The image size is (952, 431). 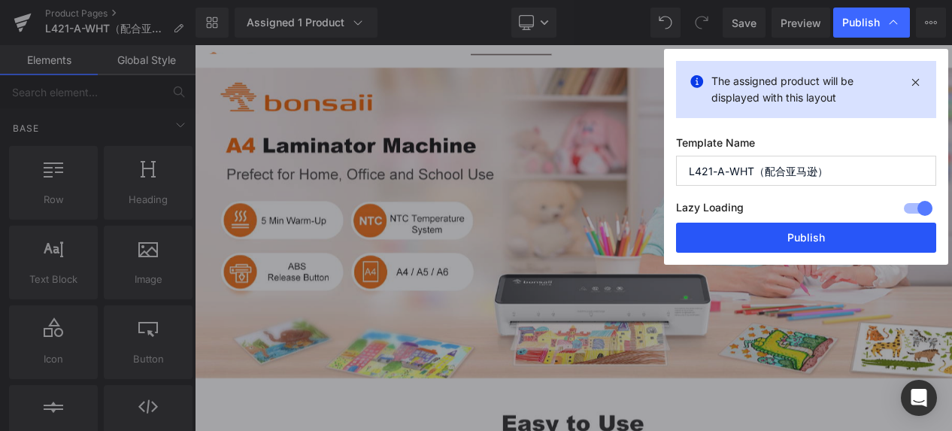 I want to click on p: The assigned product will be displayed with this layout, so click(x=806, y=90).